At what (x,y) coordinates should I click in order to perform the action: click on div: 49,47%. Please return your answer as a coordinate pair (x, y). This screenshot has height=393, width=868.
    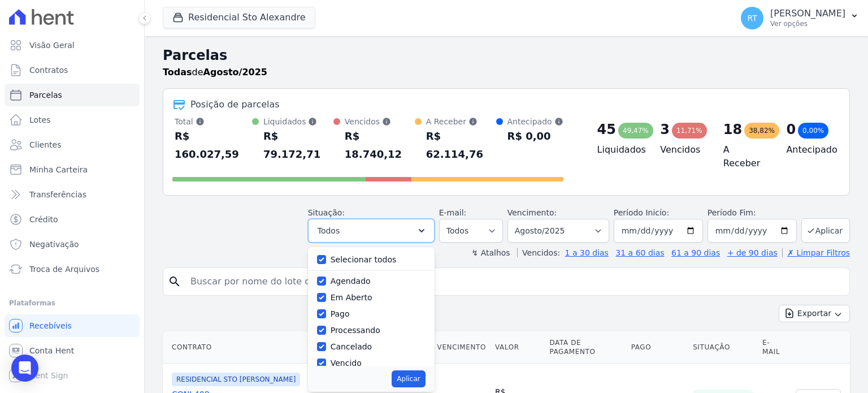
    Looking at the image, I should click on (636, 130).